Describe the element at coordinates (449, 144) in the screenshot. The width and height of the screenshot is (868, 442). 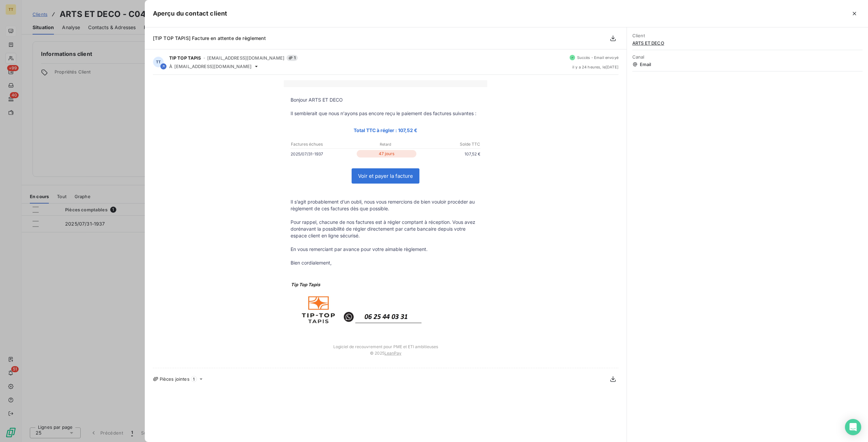
I see `p: Solde TTC` at that location.